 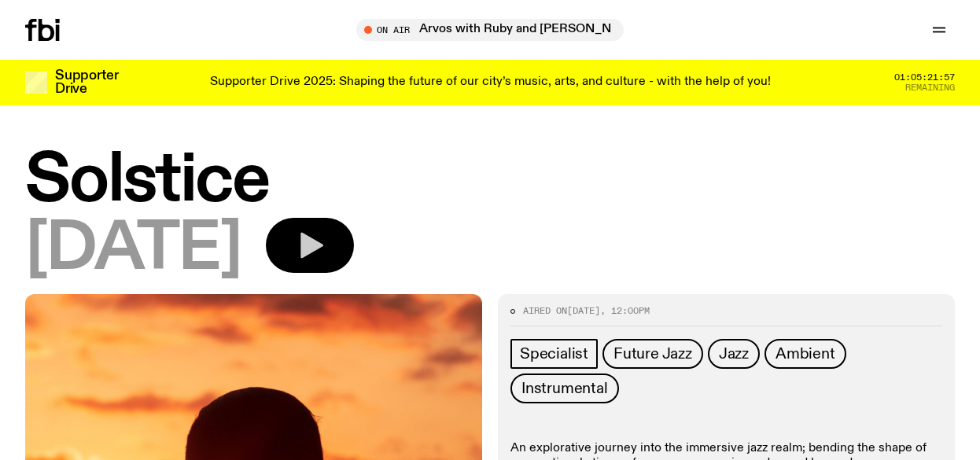 What do you see at coordinates (734, 354) in the screenshot?
I see `a: Jazz` at bounding box center [734, 354].